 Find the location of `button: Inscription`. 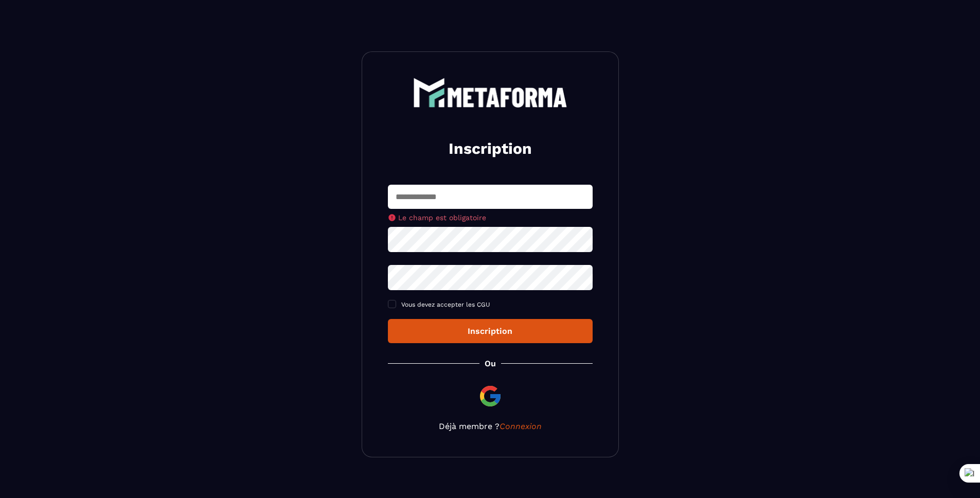

button: Inscription is located at coordinates (490, 331).